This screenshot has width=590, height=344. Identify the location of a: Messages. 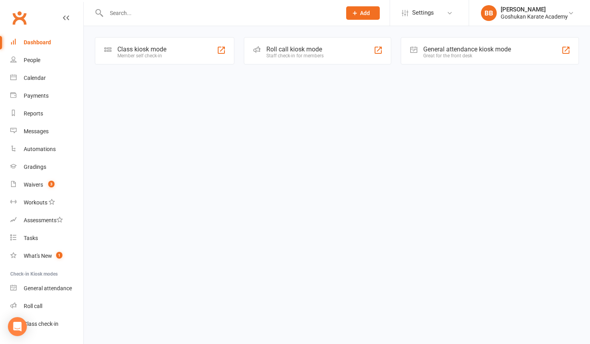
(47, 131).